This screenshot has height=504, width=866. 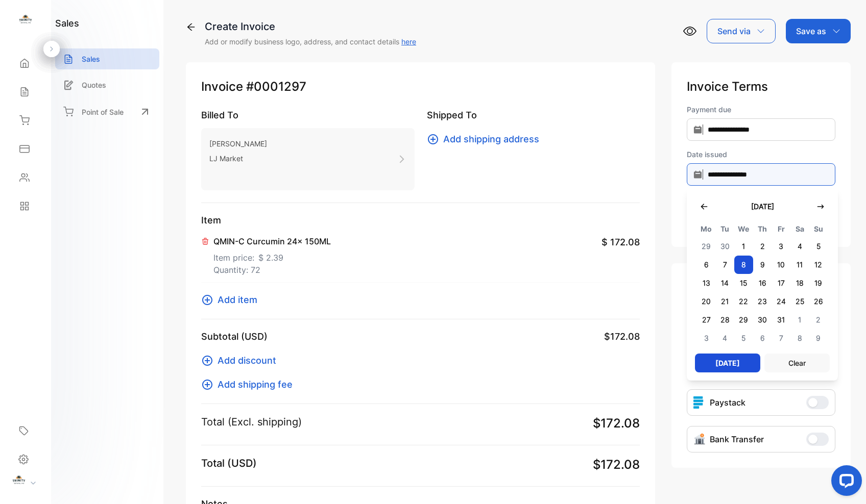 I want to click on p: Subtotal (USD), so click(x=234, y=337).